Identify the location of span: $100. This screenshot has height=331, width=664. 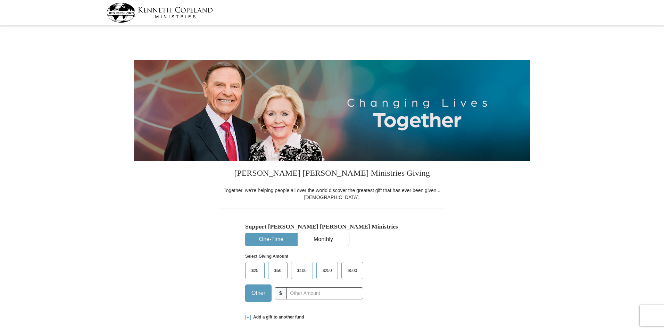
(302, 270).